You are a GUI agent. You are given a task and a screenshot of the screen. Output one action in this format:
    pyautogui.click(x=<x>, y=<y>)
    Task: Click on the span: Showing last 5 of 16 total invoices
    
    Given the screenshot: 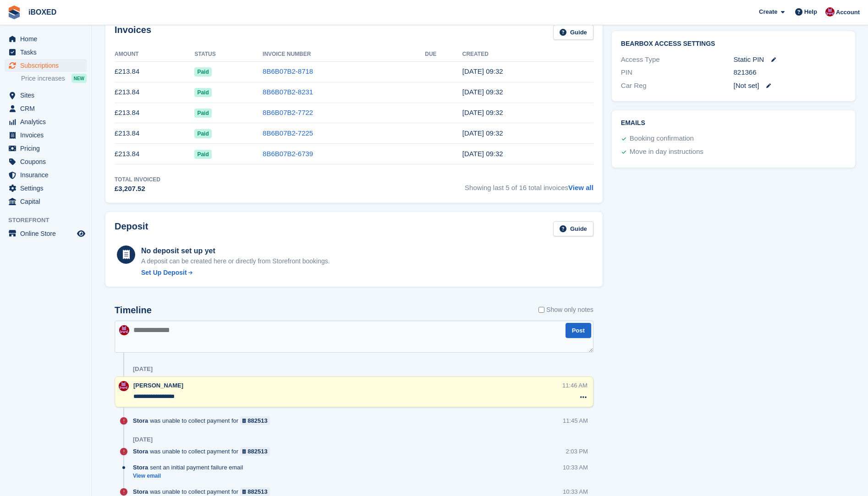 What is the action you would take?
    pyautogui.click(x=529, y=184)
    